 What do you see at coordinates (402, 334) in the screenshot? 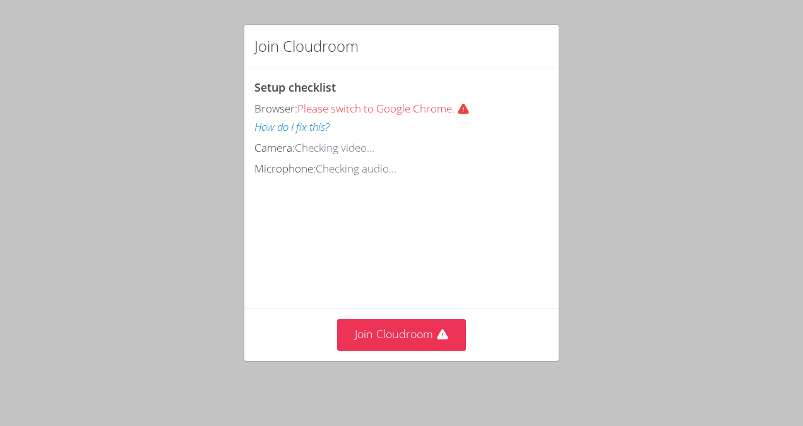
I see `button: Join Cloudroom` at bounding box center [402, 334].